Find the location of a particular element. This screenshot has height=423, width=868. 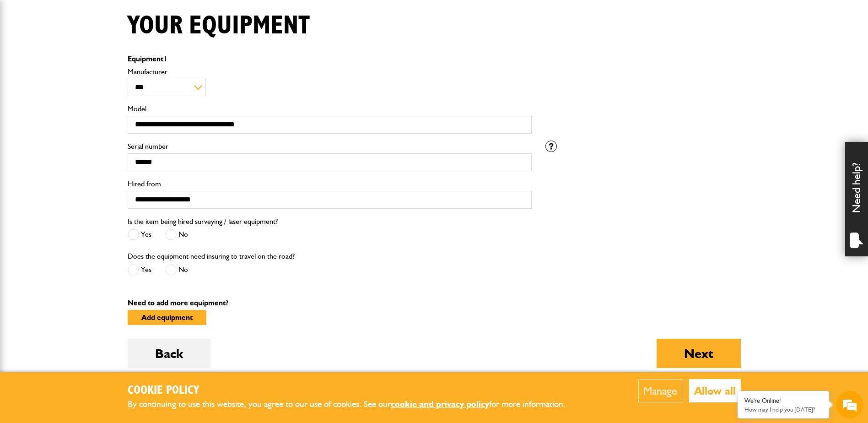

label: Does the equipment need insuring to travel on the road? is located at coordinates (211, 256).